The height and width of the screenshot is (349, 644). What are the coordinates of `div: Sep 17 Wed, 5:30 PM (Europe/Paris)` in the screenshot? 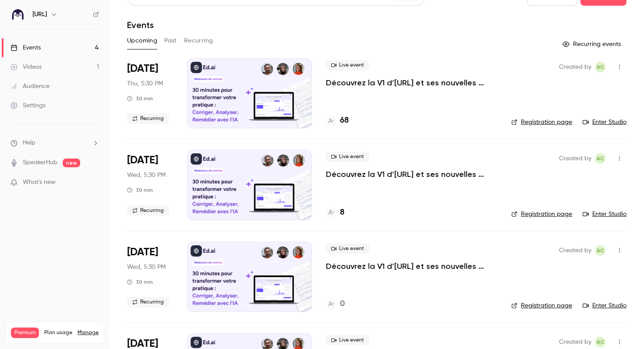 It's located at (150, 185).